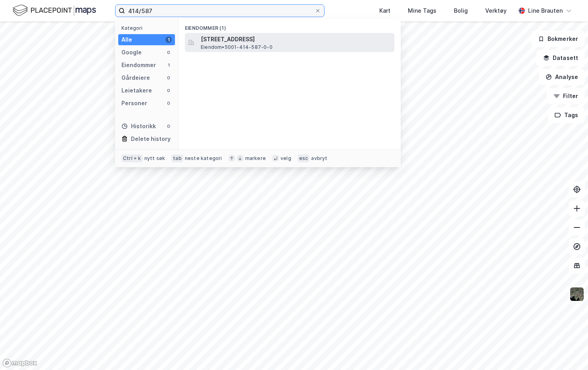 This screenshot has height=370, width=588. Describe the element at coordinates (150, 139) in the screenshot. I see `div: Delete history` at that location.